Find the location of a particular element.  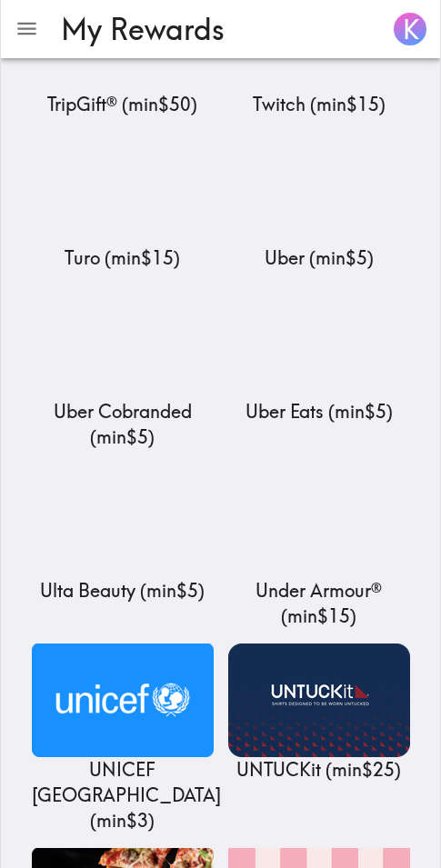

a: UberUber (min$5) is located at coordinates (319, 201).